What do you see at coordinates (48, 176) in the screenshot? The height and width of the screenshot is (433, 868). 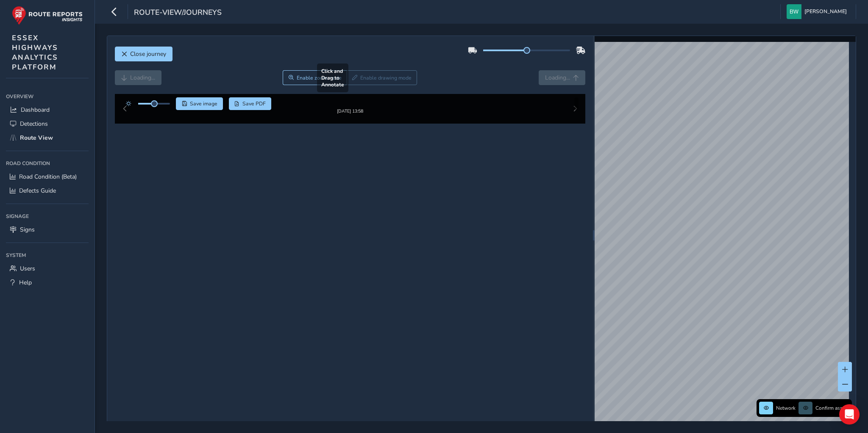 I see `span: Road Condition (Beta)` at bounding box center [48, 176].